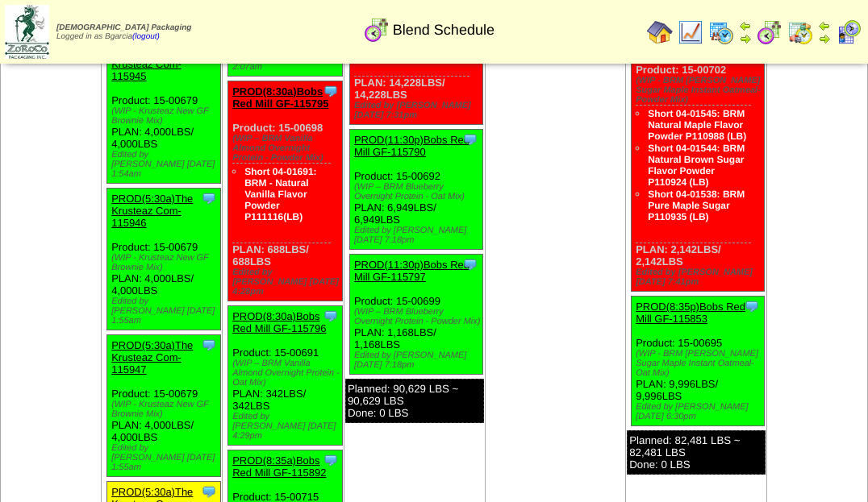 The width and height of the screenshot is (868, 502). Describe the element at coordinates (411, 271) in the screenshot. I see `a: PROD(11:30p)Bobs Red Mill GF-115797` at that location.